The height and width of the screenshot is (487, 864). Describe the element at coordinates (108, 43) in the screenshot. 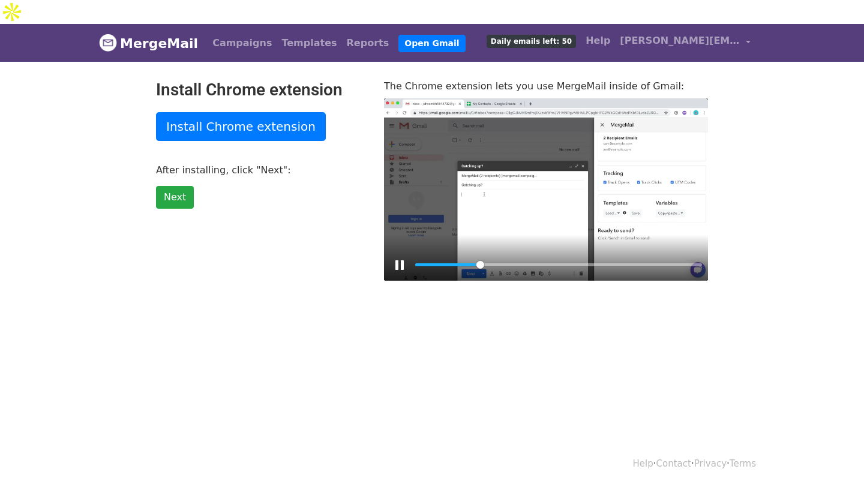

I see `img: MergeMail logo` at that location.